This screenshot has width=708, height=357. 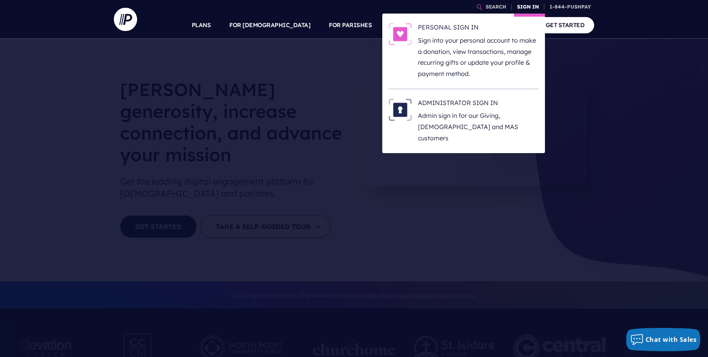 I want to click on a: SOLUTIONS, so click(x=407, y=25).